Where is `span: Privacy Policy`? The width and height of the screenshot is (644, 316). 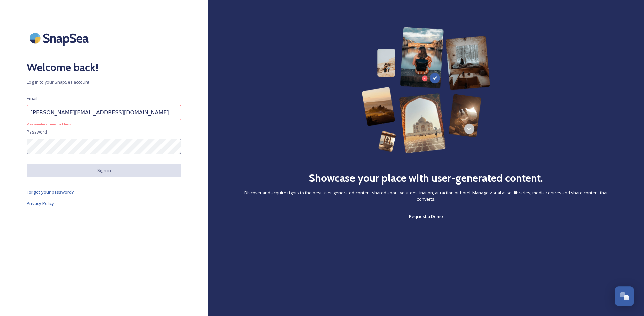
span: Privacy Policy is located at coordinates (40, 203).